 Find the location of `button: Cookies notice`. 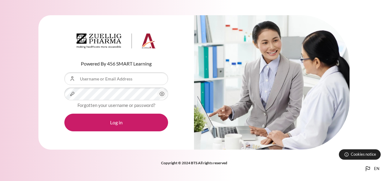

button: Cookies notice is located at coordinates (360, 155).